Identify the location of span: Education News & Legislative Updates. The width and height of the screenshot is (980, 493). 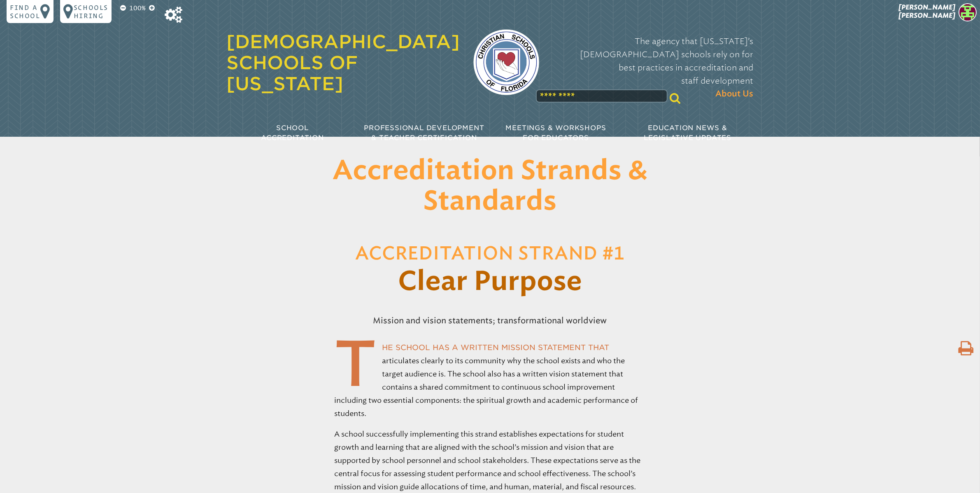
(687, 133).